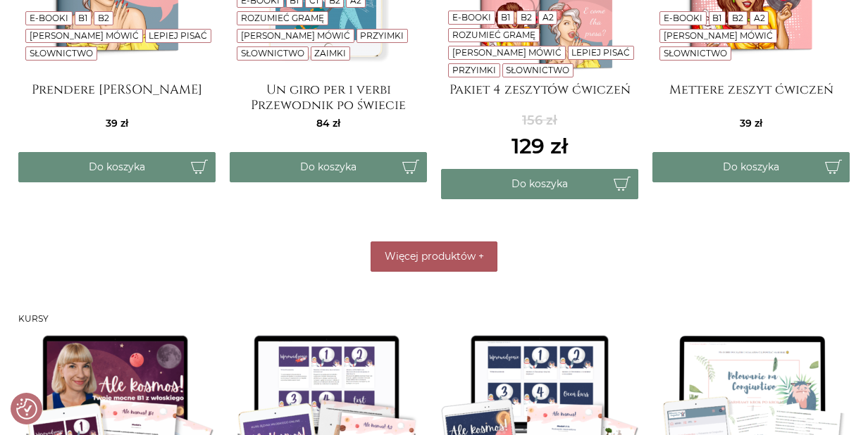 The width and height of the screenshot is (868, 435). Describe the element at coordinates (540, 96) in the screenshot. I see `h4: Pakiet 4 zeszytów ćwiczeń` at that location.